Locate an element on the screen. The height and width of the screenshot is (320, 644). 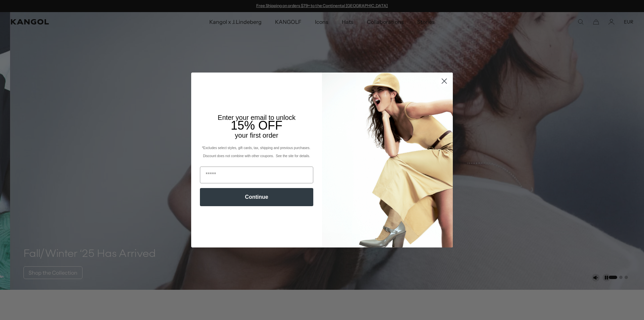
button: Close dialog is located at coordinates (444, 81).